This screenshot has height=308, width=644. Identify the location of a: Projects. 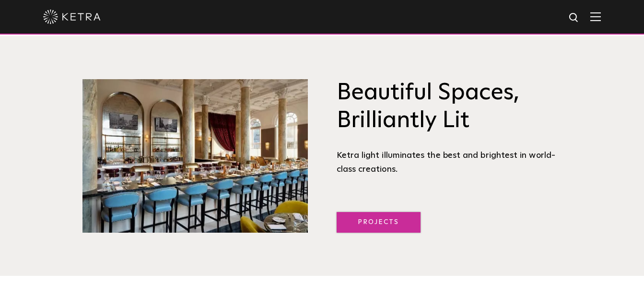
(379, 222).